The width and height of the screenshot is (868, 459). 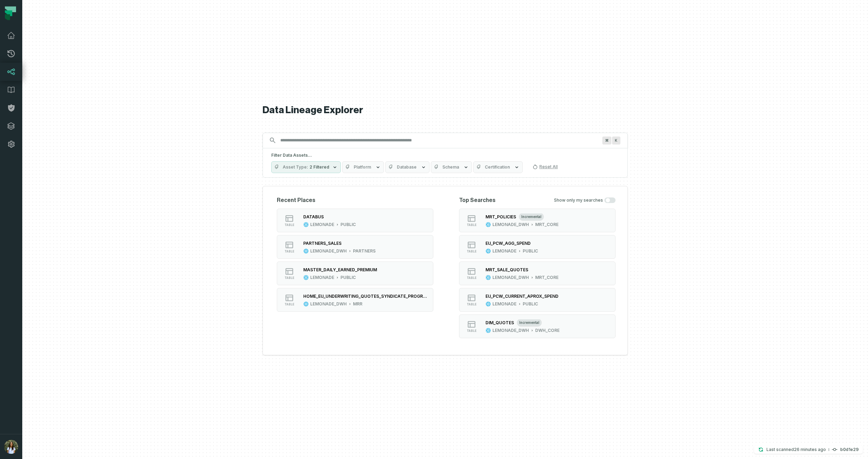 What do you see at coordinates (11, 446) in the screenshot?
I see `img: avatar of Noa Gordon` at bounding box center [11, 446].